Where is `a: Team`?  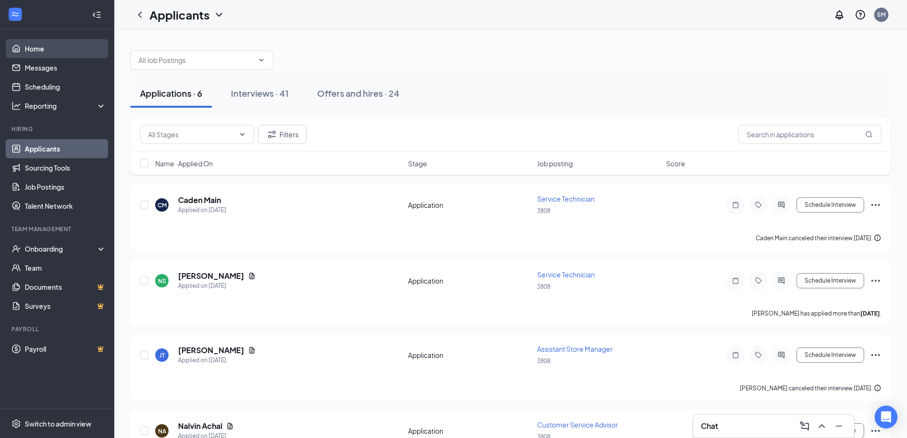
a: Team is located at coordinates (65, 268).